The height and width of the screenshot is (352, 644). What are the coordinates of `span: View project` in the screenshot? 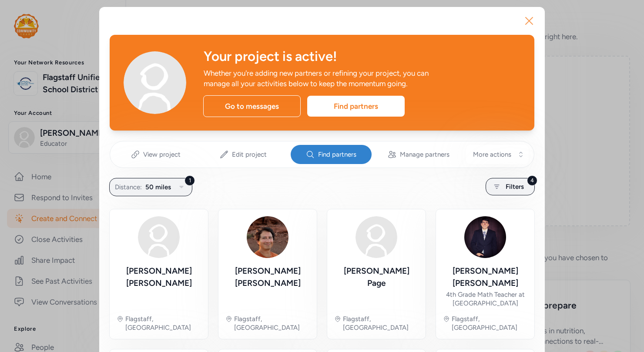 It's located at (162, 154).